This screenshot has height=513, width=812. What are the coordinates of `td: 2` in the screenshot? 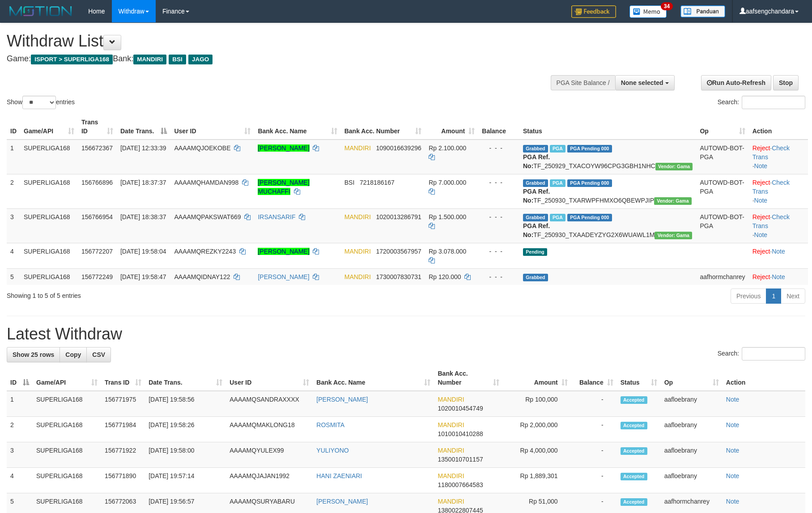 It's located at (14, 191).